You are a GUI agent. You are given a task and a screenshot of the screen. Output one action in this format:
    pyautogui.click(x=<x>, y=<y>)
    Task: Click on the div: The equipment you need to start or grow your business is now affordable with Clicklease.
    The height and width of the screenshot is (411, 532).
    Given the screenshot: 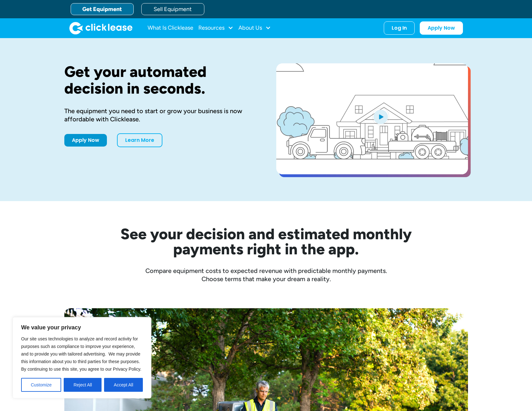 What is the action you would take?
    pyautogui.click(x=160, y=115)
    